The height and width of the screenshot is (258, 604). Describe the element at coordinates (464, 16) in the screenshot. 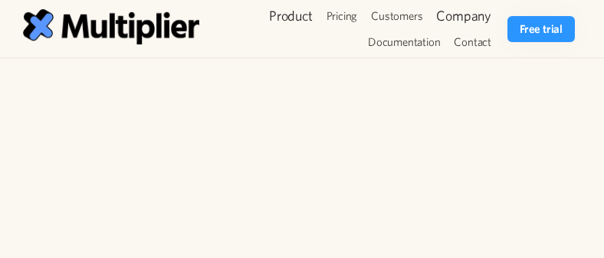

I see `div: Company` at that location.